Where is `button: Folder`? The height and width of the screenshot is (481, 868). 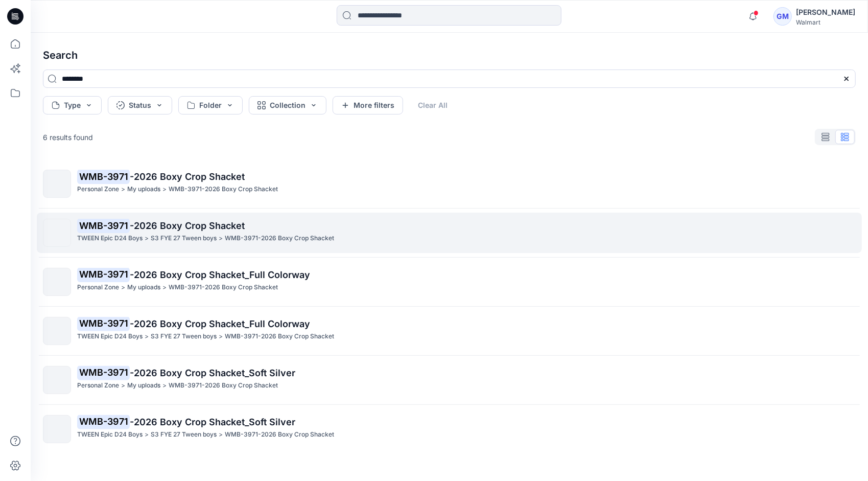
button: Folder is located at coordinates (211, 105).